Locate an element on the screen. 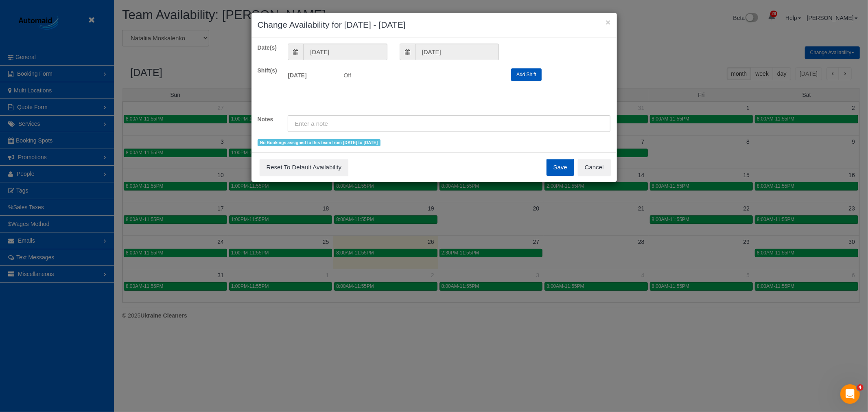 This screenshot has width=868, height=412. input: From is located at coordinates (345, 52).